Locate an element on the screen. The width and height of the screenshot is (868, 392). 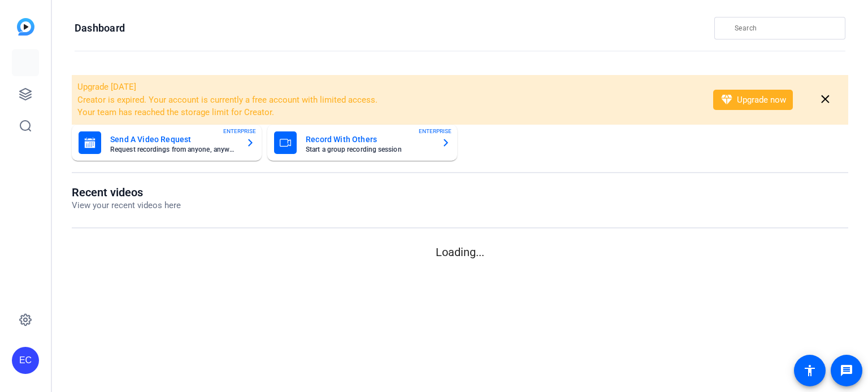
li: Your team has reached the storage limit for Creator. is located at coordinates (387, 112).